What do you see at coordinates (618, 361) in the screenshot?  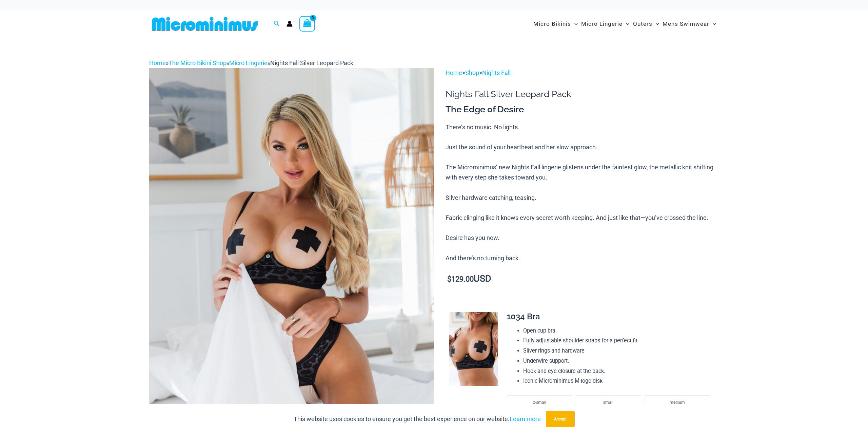 I see `li: Underwire support.` at bounding box center [618, 361].